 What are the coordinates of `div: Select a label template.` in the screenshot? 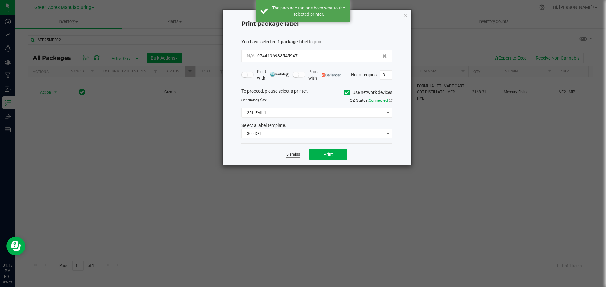 It's located at (317, 126).